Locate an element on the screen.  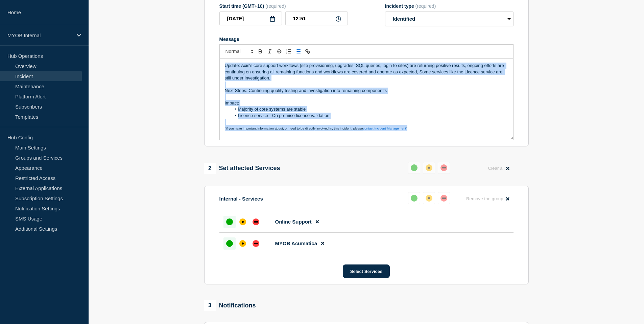
li: Licence service - On premise licence validation is located at coordinates (370, 116).